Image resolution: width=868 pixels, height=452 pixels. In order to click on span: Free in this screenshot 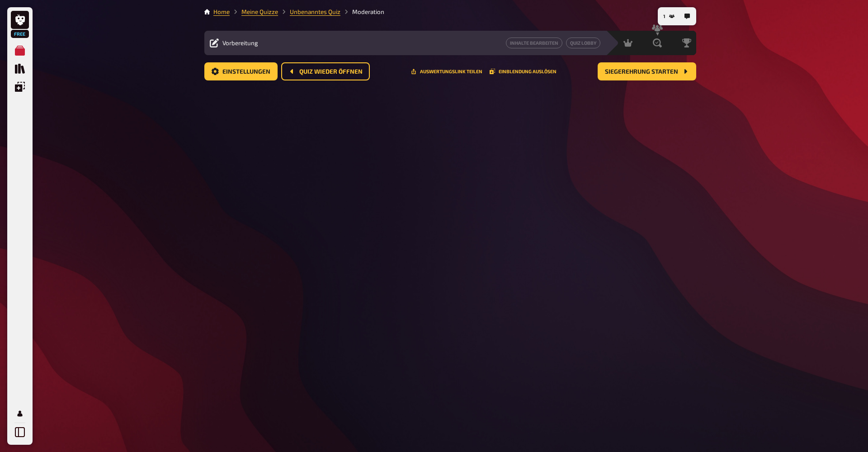, I will do `click(20, 34)`.